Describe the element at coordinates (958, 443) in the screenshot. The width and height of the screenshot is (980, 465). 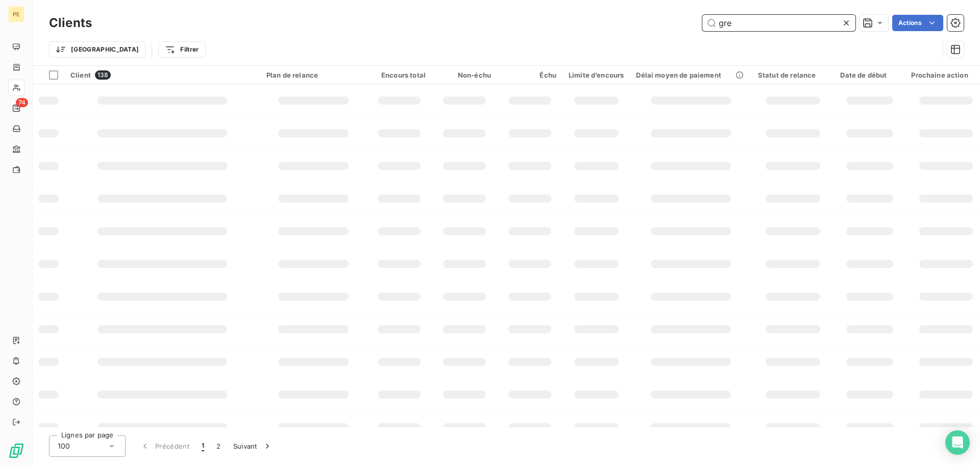
I see `div: Open Intercom Messenger` at that location.